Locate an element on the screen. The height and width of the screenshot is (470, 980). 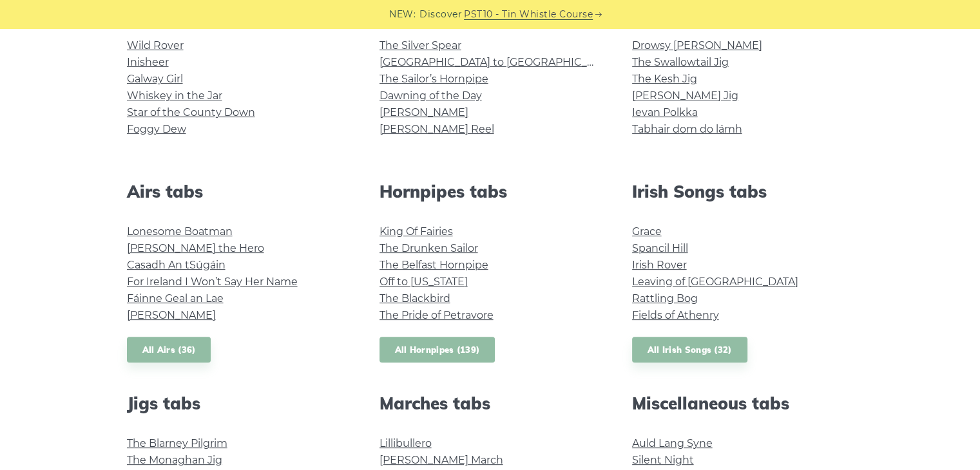
a: Inisheer is located at coordinates (148, 62).